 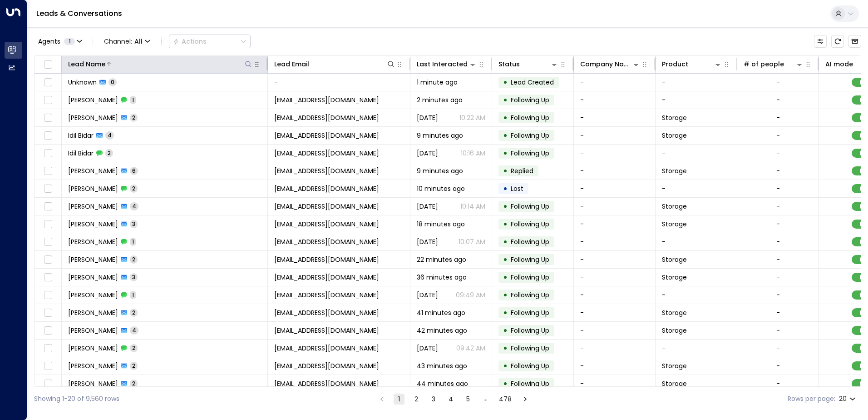 I want to click on button: Agents1, so click(x=59, y=41).